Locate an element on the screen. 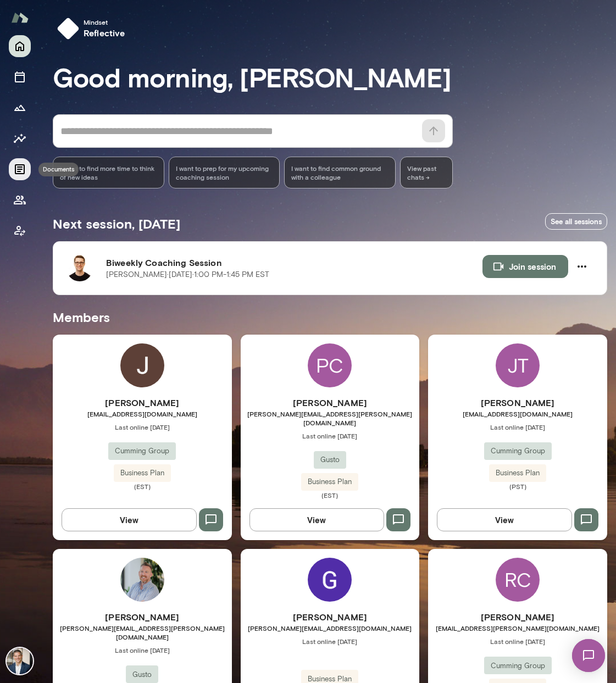 This screenshot has height=683, width=616. img: Goutham Bhat is located at coordinates (330, 579).